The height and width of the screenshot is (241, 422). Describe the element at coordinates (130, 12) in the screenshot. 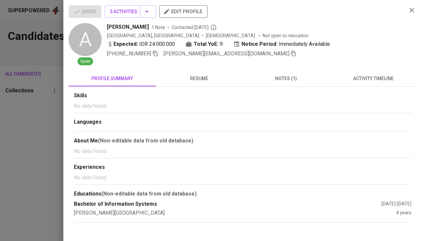

I see `button: 5 Activities` at that location.